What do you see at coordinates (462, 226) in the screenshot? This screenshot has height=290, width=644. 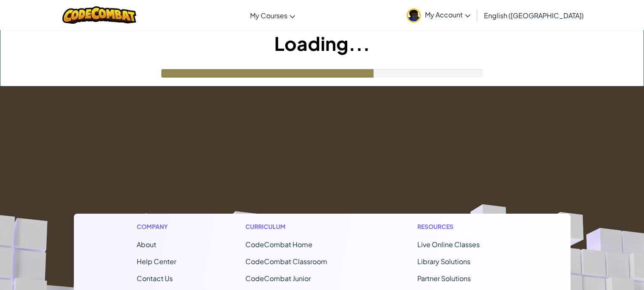 I see `h1: Resources` at bounding box center [462, 226].